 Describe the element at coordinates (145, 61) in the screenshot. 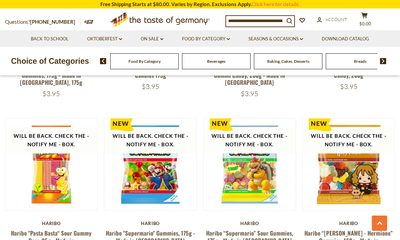

I see `span: Food By Category` at that location.